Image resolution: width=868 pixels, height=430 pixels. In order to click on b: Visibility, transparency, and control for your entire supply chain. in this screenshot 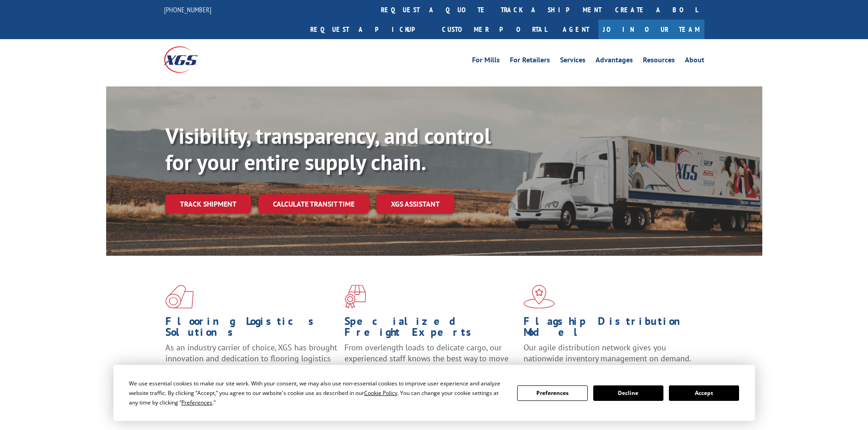, I will do `click(328, 149)`.